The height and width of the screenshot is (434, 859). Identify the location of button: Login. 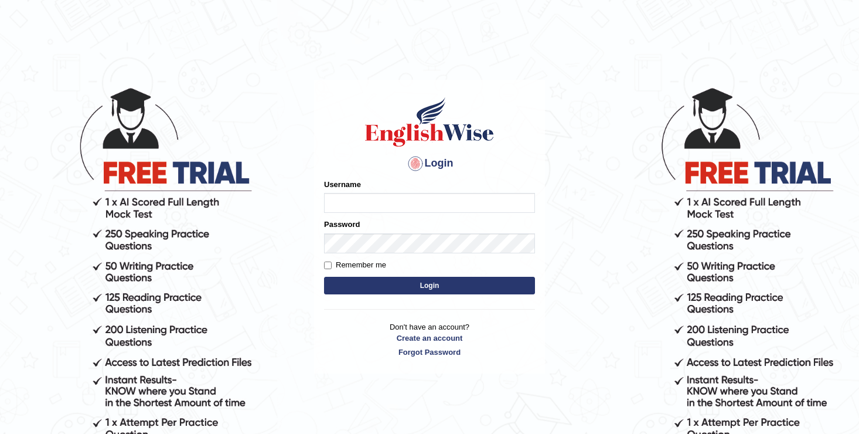
(430, 285).